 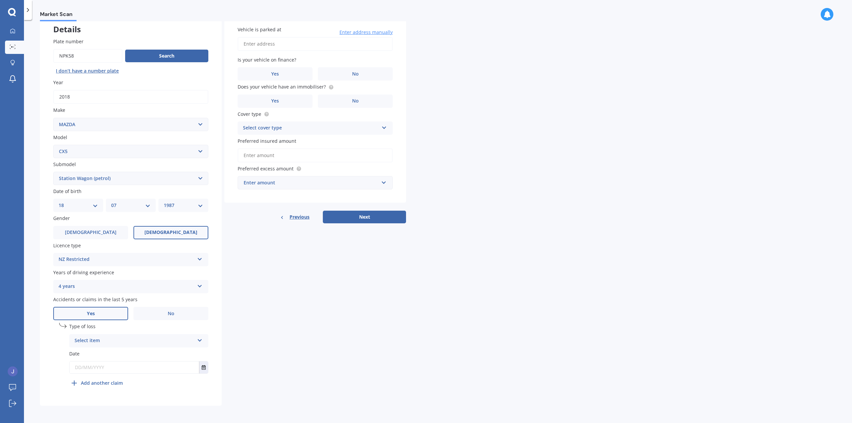 I want to click on span: Accidents or claims in the last 5 years, so click(x=95, y=299).